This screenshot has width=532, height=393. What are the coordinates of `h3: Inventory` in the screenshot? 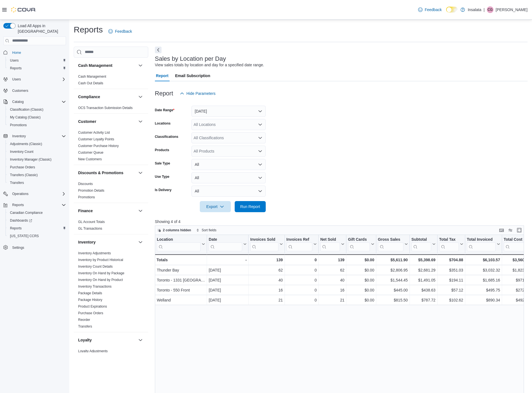 It's located at (87, 242).